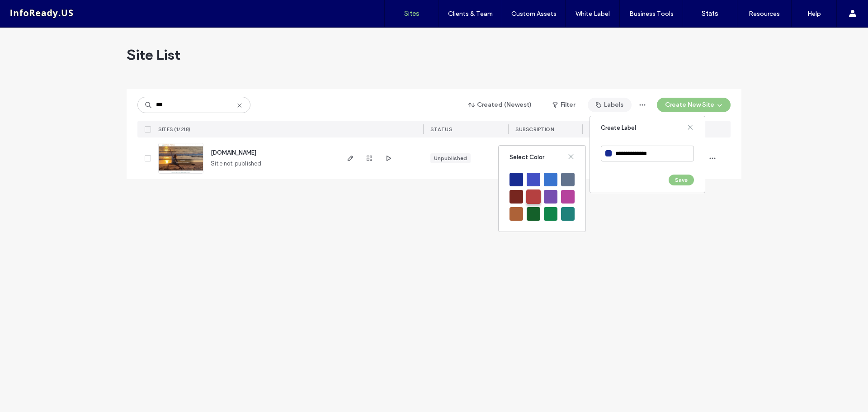  I want to click on span: Select Color, so click(527, 157).